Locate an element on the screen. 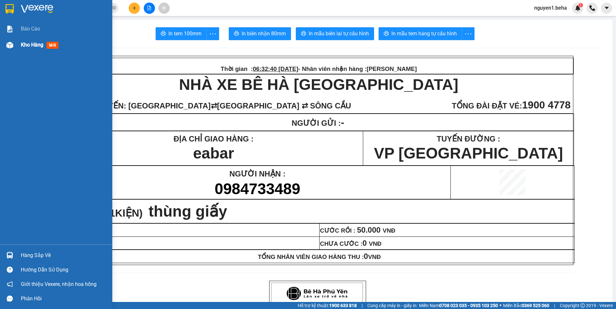 The image size is (616, 309). button: caret-down is located at coordinates (606, 8).